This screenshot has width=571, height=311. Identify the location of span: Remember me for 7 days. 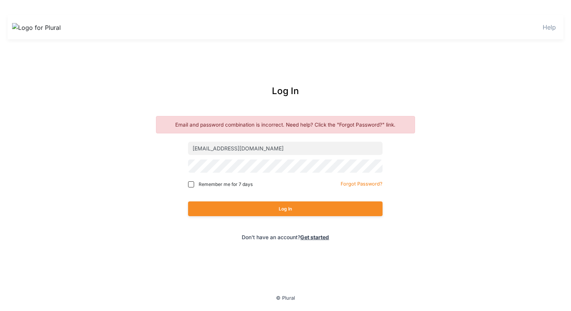
(225, 184).